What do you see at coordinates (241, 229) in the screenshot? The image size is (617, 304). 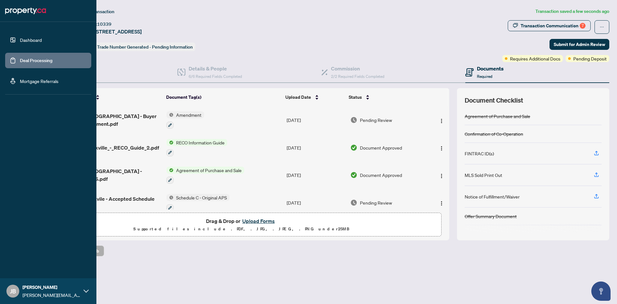 I see `p: Supported files include .PDF, .JPG, .JPEG, .PNG under 25 MB` at bounding box center [241, 229].